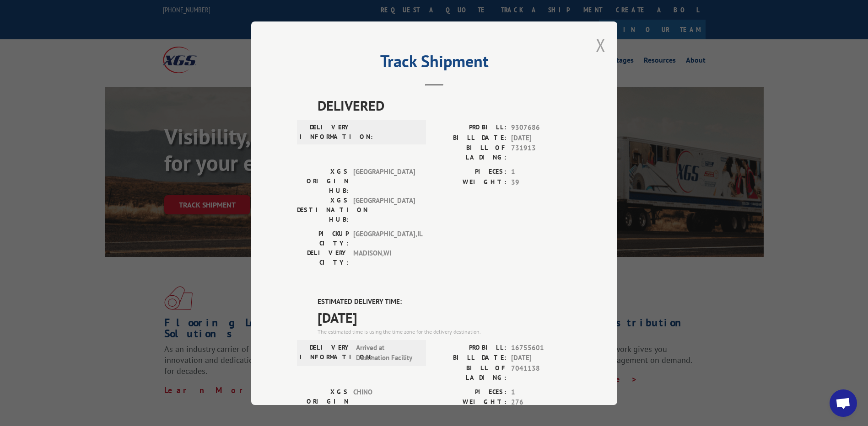 The image size is (868, 426). Describe the element at coordinates (387, 353) in the screenshot. I see `span: Arrived at Destination Facility` at that location.